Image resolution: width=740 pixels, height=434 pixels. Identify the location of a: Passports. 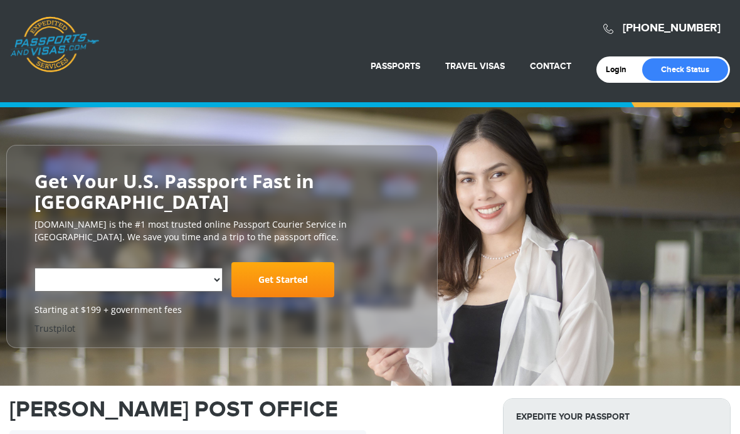
(395, 66).